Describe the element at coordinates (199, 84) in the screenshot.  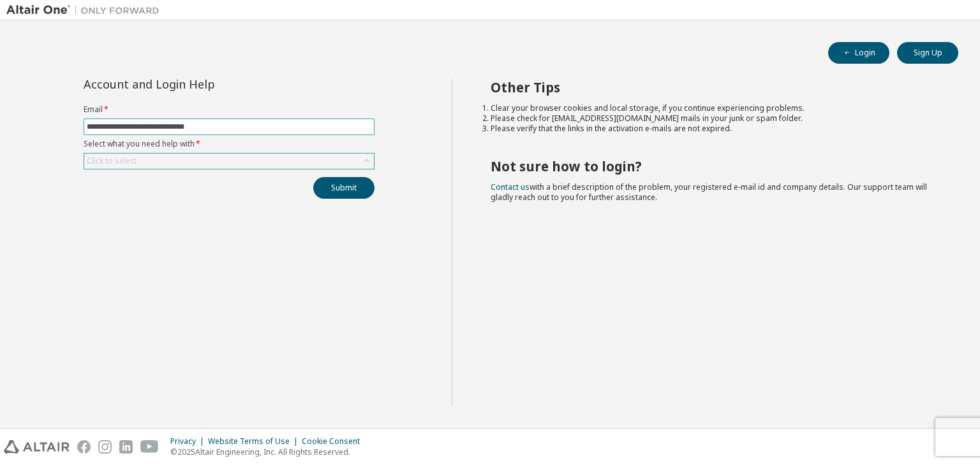
I see `div: Account and Login Help` at that location.